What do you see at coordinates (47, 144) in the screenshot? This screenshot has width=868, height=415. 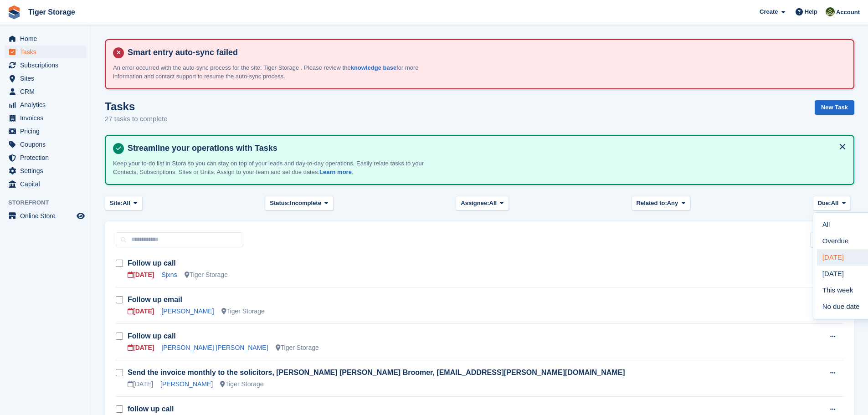 I see `span: Coupons` at bounding box center [47, 144].